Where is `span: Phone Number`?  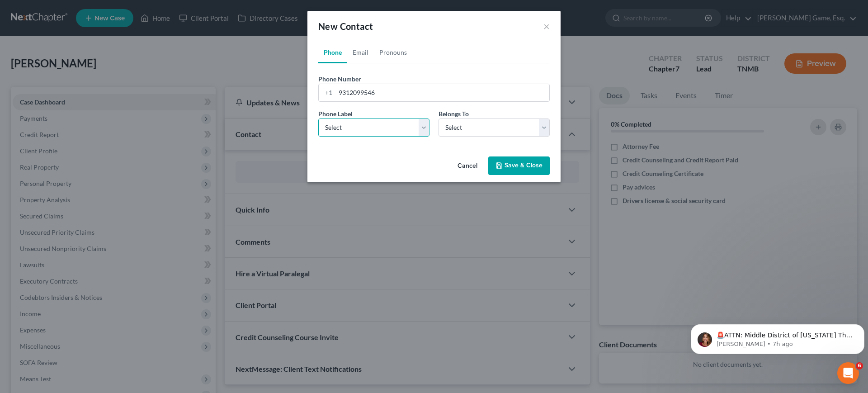 span: Phone Number is located at coordinates (340, 79).